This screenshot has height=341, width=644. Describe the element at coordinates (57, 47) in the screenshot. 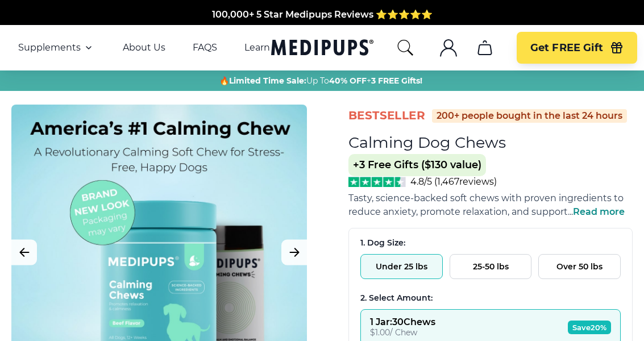

I see `button: Supplements` at that location.